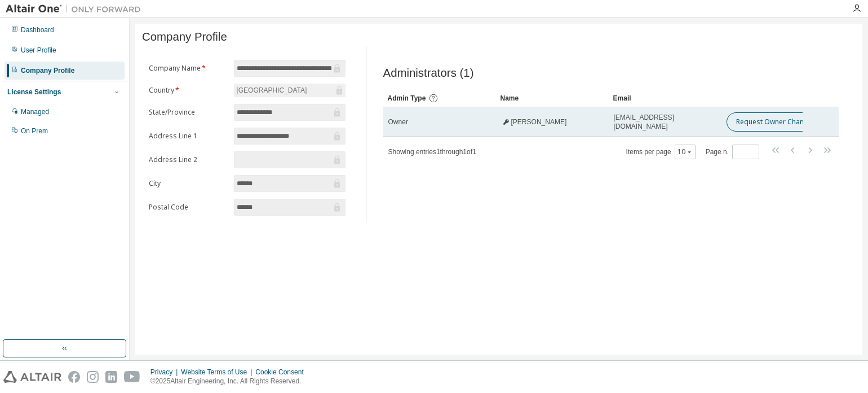 This screenshot has width=868, height=393. What do you see at coordinates (188, 159) in the screenshot?
I see `label: Address Line 2` at bounding box center [188, 159].